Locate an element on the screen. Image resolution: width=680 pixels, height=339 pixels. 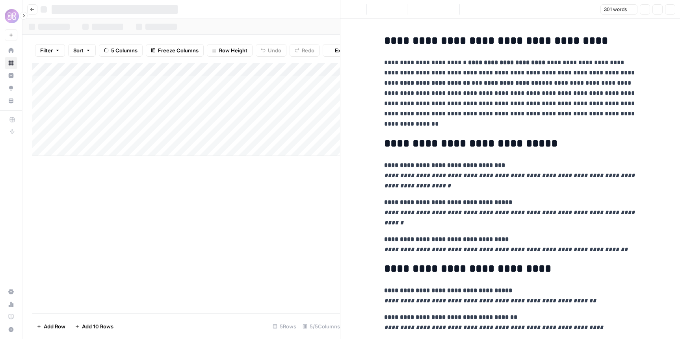
button: Add Row is located at coordinates (51, 327).